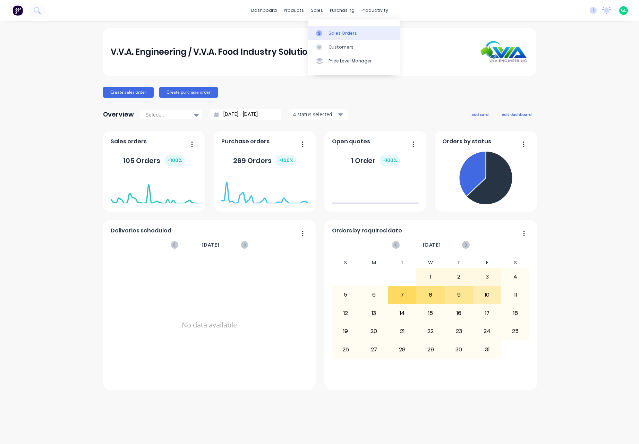 The image size is (639, 444). I want to click on div: 5, so click(346, 295).